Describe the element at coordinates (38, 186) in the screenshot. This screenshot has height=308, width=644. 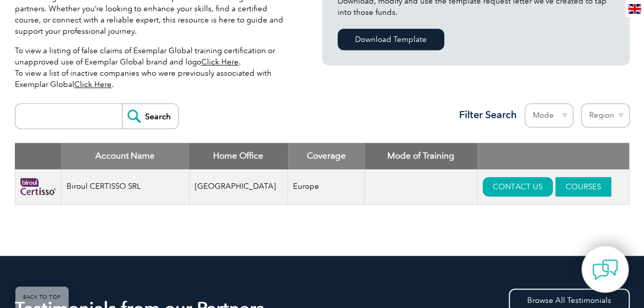
I see `img: 48480d59-8fd2-ef11-a72f-002248108aed-logo.png` at that location.